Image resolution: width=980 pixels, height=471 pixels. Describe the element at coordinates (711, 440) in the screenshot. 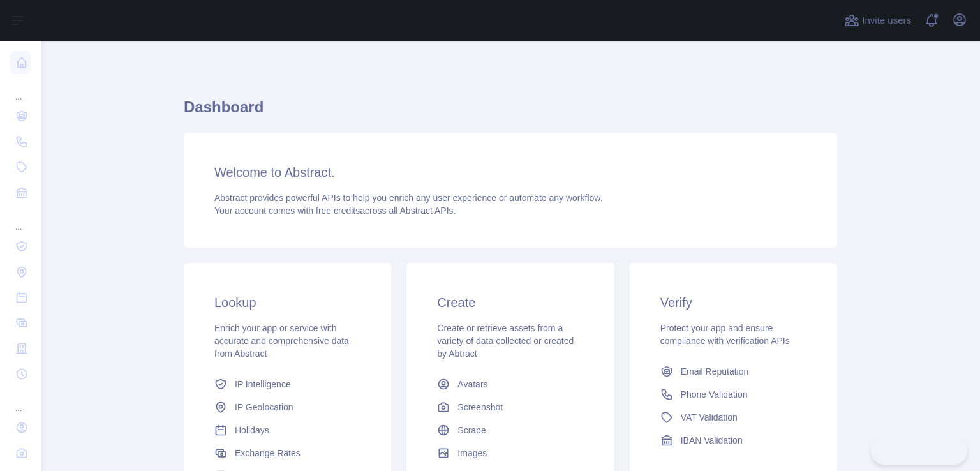

I see `span: IBAN Validation` at that location.